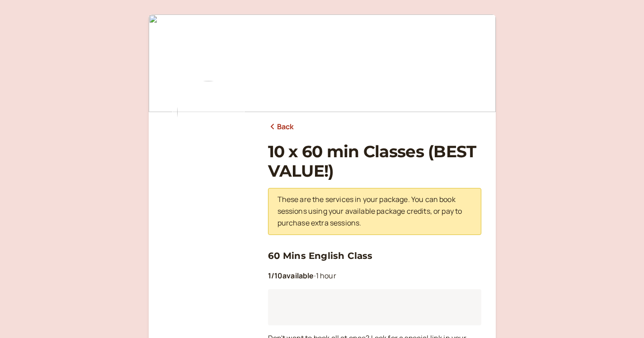 Image resolution: width=644 pixels, height=338 pixels. What do you see at coordinates (281, 127) in the screenshot?
I see `a: Back` at bounding box center [281, 127].